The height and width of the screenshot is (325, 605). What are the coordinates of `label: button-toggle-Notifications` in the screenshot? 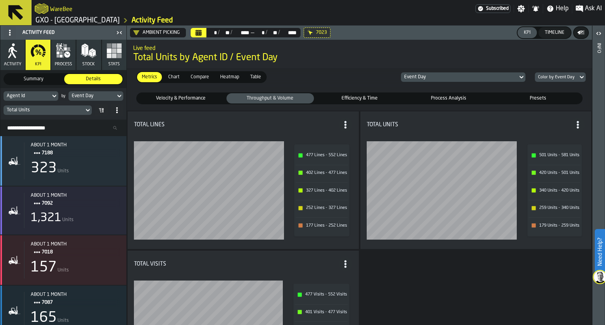 It's located at (536, 9).